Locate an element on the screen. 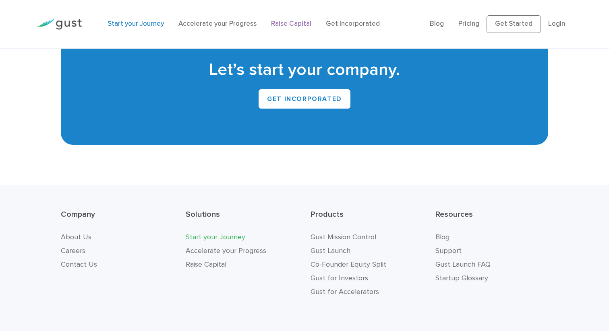  a: Gust for Investors is located at coordinates (339, 278).